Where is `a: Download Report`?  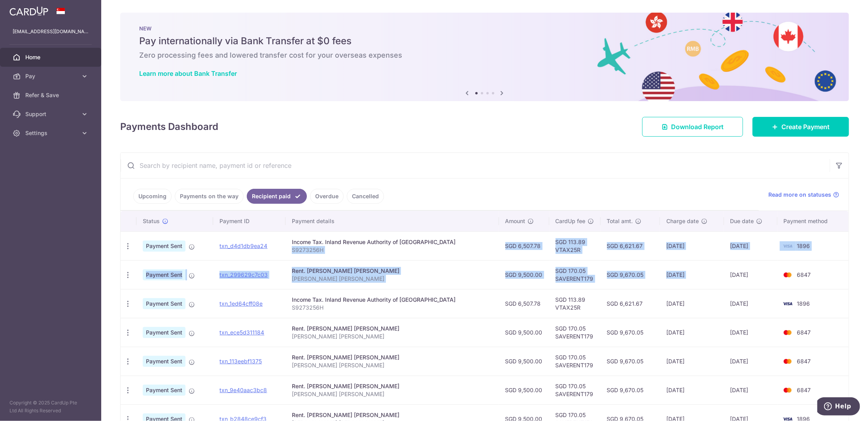 a: Download Report is located at coordinates (693, 126).